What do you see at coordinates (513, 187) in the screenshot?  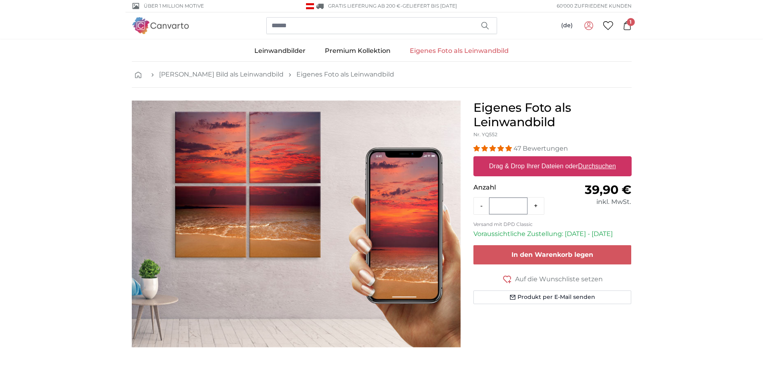 I see `p: Anzahl` at bounding box center [513, 187].